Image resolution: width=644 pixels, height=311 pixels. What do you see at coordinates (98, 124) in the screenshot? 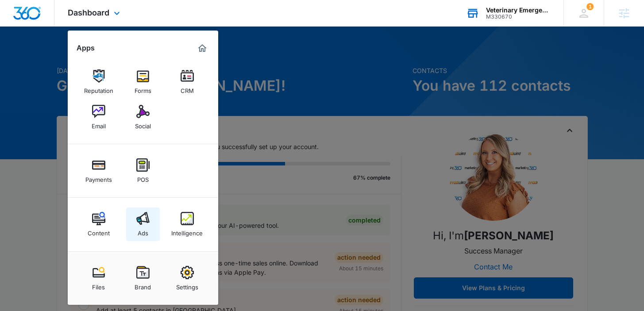
I see `div: Email` at bounding box center [98, 124].